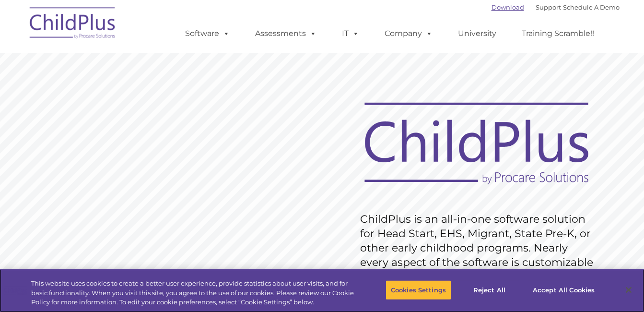 Image resolution: width=644 pixels, height=312 pixels. I want to click on a: Download, so click(508, 7).